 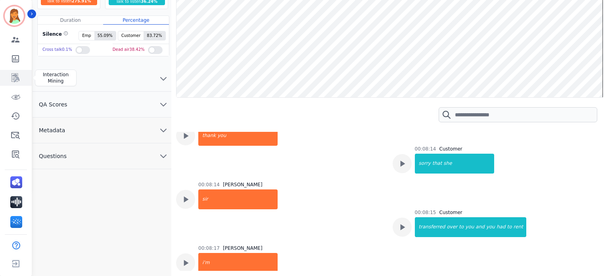 What do you see at coordinates (105, 36) in the screenshot?
I see `span: 55.09 %` at bounding box center [105, 36].